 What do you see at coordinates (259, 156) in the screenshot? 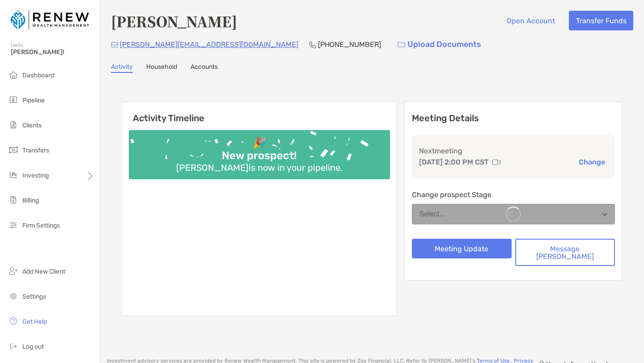
I see `div: New prospect!` at bounding box center [259, 156].